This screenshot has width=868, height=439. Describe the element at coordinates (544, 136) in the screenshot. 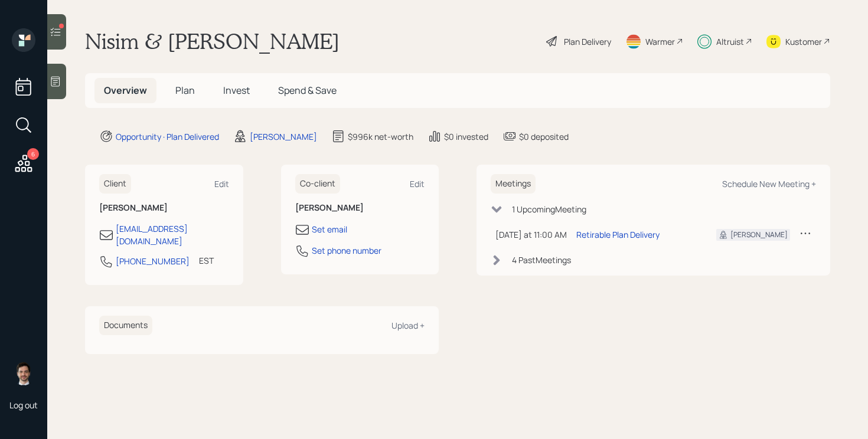

I see `div: $0 deposited` at that location.